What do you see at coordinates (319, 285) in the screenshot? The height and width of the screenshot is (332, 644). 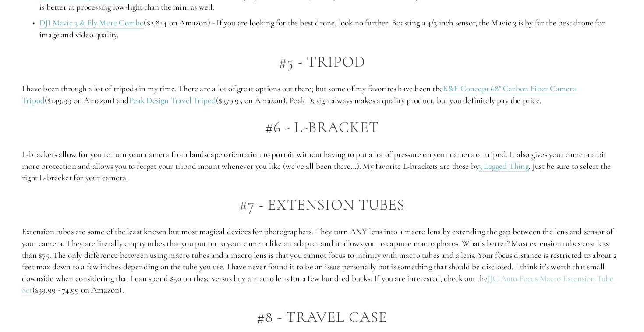 I see `a: JJC Auto Focus Macro Extension Tube Set` at bounding box center [319, 285].